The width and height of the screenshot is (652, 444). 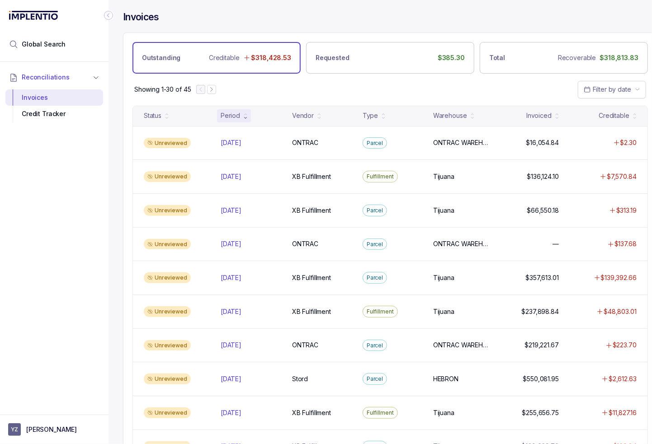 What do you see at coordinates (370, 116) in the screenshot?
I see `div: Type` at bounding box center [370, 116].